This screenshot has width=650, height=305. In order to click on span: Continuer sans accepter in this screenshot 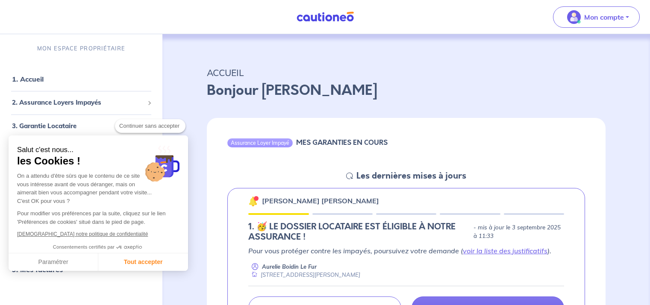, I will do `click(150, 126)`.